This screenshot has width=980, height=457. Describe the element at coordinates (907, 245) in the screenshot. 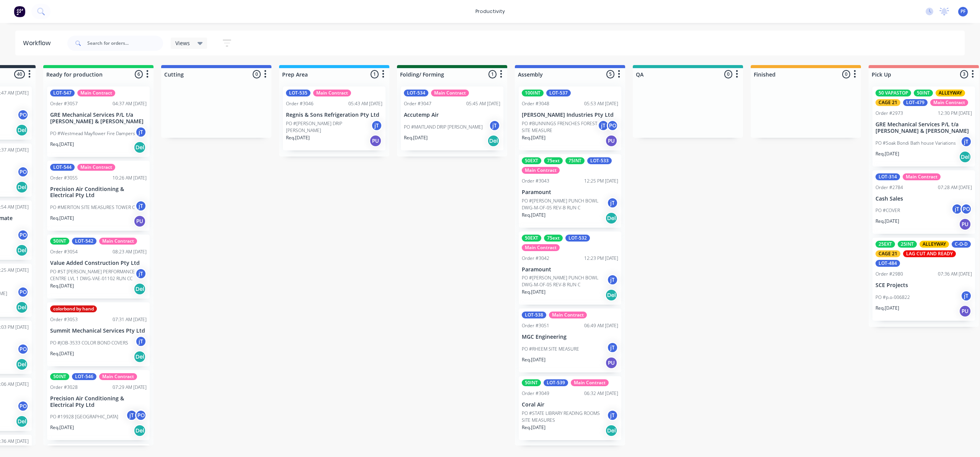

I see `div: 25INT` at that location.